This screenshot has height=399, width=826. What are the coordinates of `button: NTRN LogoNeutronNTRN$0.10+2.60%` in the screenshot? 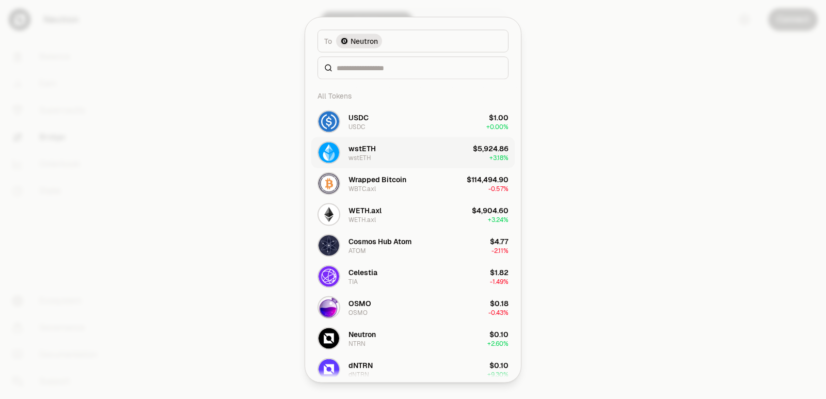 It's located at (413, 338).